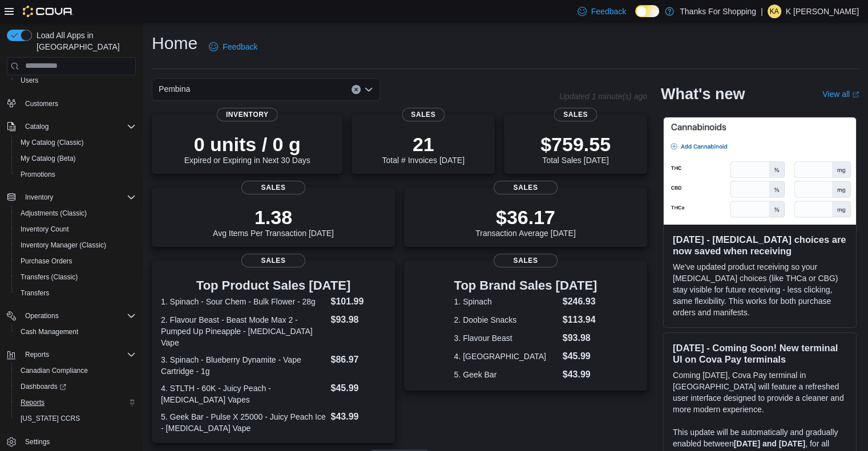  Describe the element at coordinates (71, 441) in the screenshot. I see `button: Settings` at that location.